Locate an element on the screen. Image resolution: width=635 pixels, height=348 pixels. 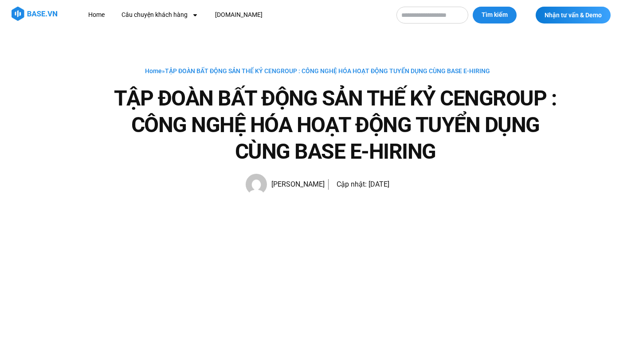
img: Picture of Hạnh Hoàng is located at coordinates (256, 184).